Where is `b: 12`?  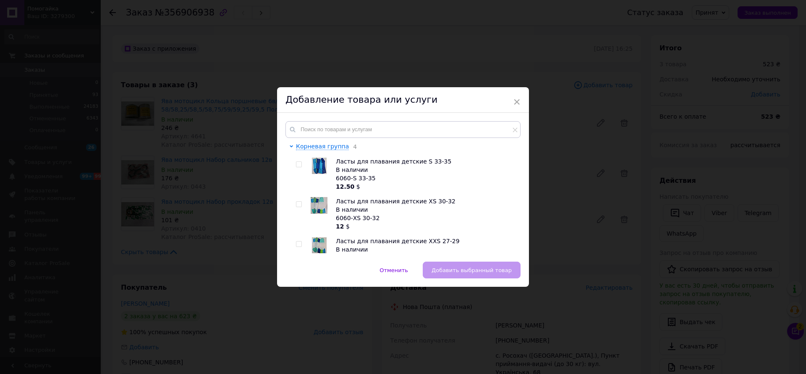
b: 12 is located at coordinates (339, 227).